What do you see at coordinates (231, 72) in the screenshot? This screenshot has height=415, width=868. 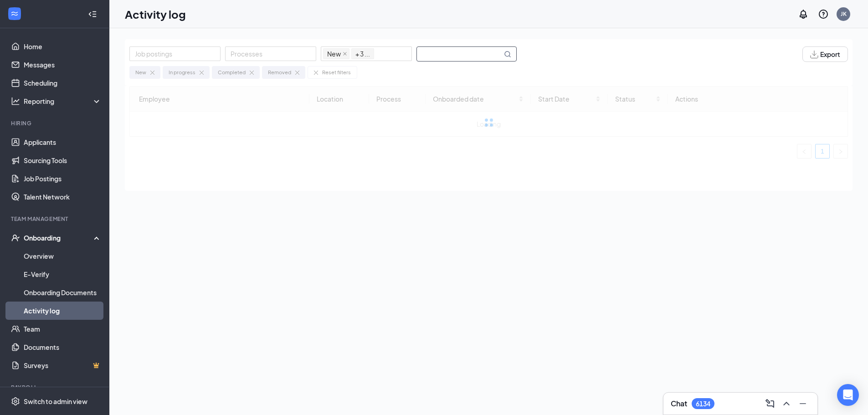 I see `div: Completed` at bounding box center [231, 72].